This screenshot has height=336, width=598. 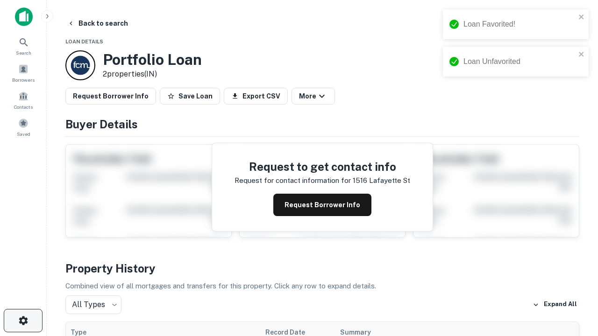 What do you see at coordinates (381, 181) in the screenshot?
I see `p: 1516 lafayette st` at bounding box center [381, 181].